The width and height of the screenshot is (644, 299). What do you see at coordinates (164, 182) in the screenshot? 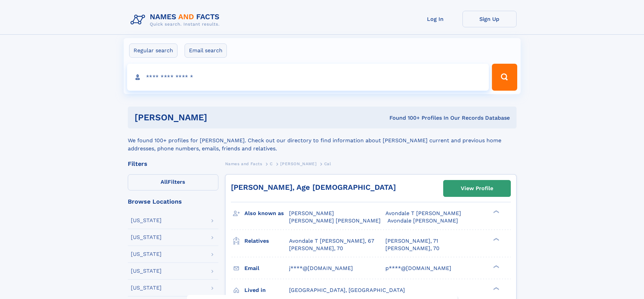
I see `span: All` at bounding box center [164, 182].